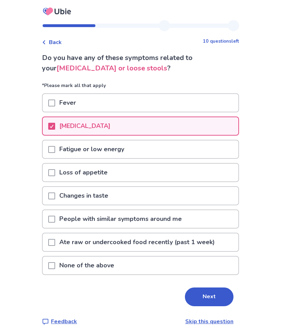 This screenshot has height=335, width=281. What do you see at coordinates (120, 219) in the screenshot?
I see `p: People with similar symptoms around me` at bounding box center [120, 219].